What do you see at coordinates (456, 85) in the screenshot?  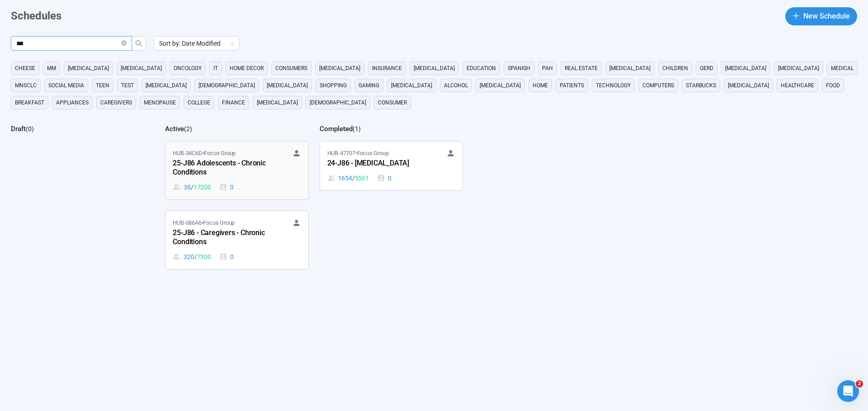 I see `span: alcohol` at bounding box center [456, 85].